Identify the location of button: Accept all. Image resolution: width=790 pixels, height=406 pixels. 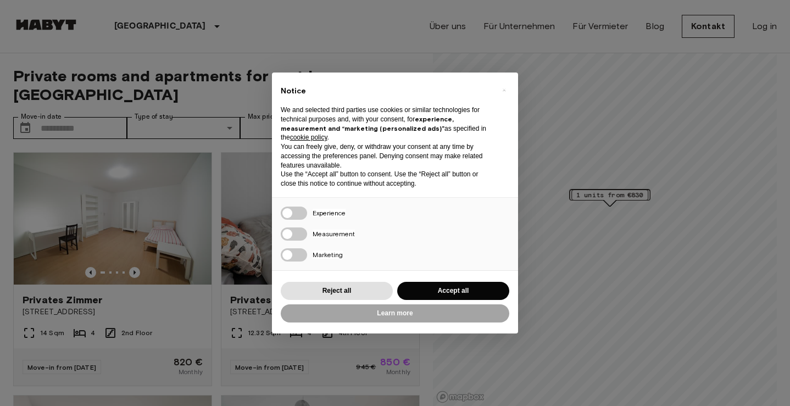
(453, 291).